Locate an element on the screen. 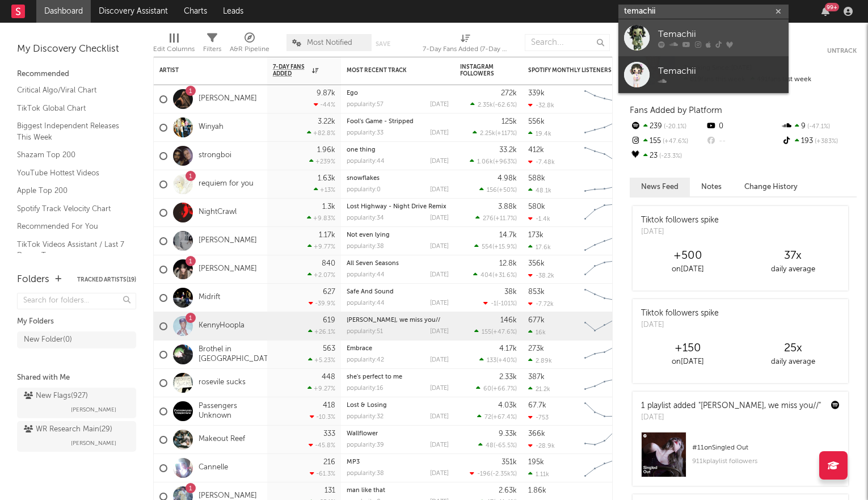 The image size is (868, 500). a: she's perfect to me is located at coordinates (374, 377).